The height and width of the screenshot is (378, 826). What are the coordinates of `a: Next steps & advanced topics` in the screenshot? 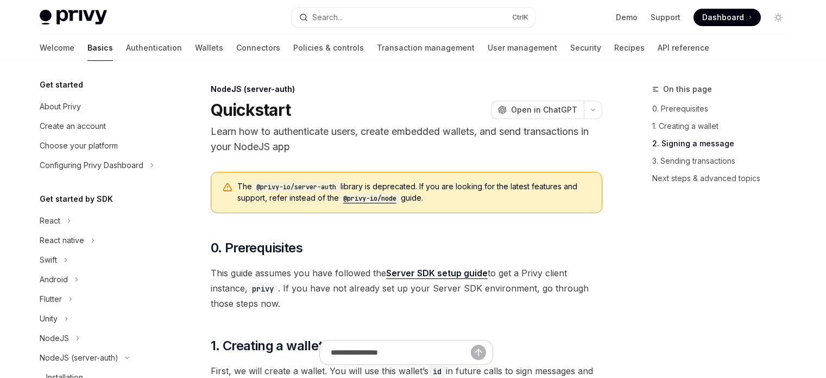 It's located at (724, 178).